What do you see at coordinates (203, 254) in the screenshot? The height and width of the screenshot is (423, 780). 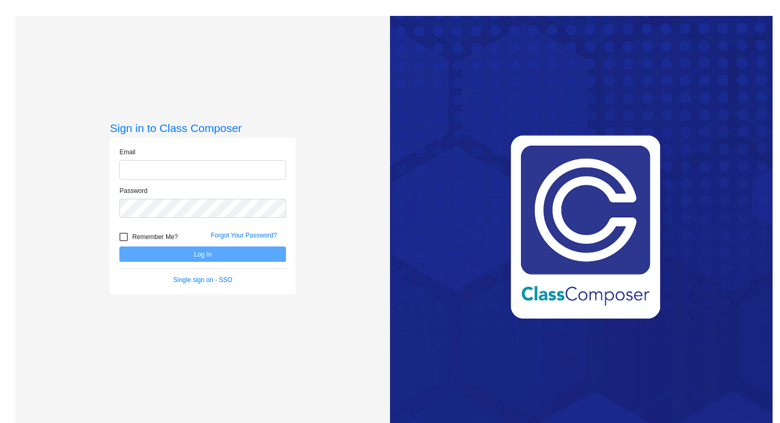 I see `button: Log In` at bounding box center [203, 254].